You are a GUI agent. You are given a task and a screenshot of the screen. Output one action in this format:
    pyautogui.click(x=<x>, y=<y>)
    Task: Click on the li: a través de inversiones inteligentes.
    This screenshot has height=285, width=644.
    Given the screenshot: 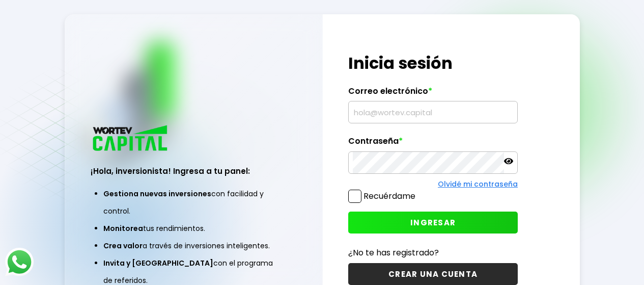 What is the action you would take?
    pyautogui.click(x=193, y=246)
    